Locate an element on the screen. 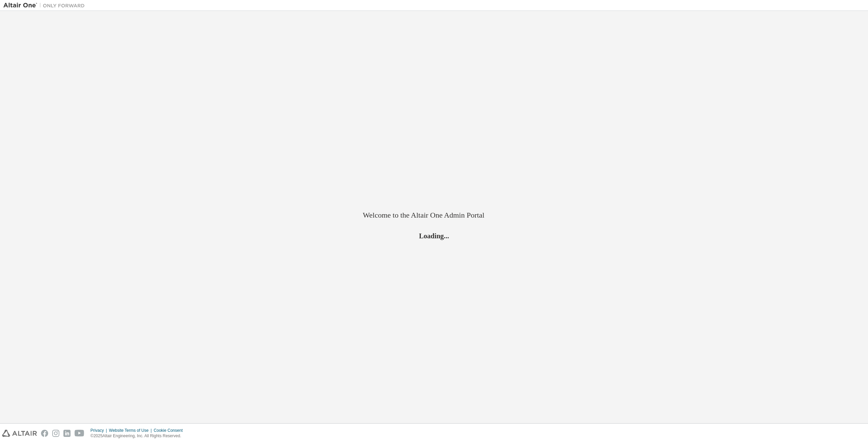 Image resolution: width=868 pixels, height=443 pixels. img: altair_logo.svg is located at coordinates (19, 433).